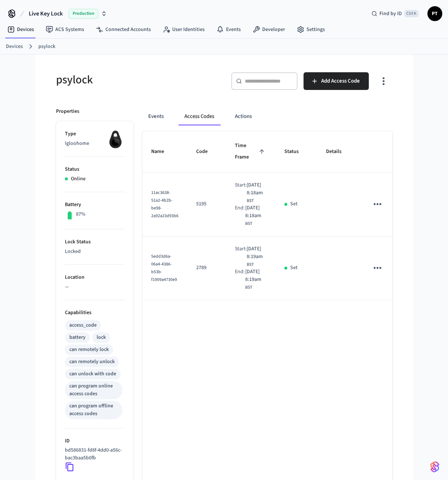 The height and width of the screenshot is (480, 448). What do you see at coordinates (165, 205) in the screenshot?
I see `span: 11ac3638-51a2-4b2b-be98-2a92a23d93b6` at bounding box center [165, 205].